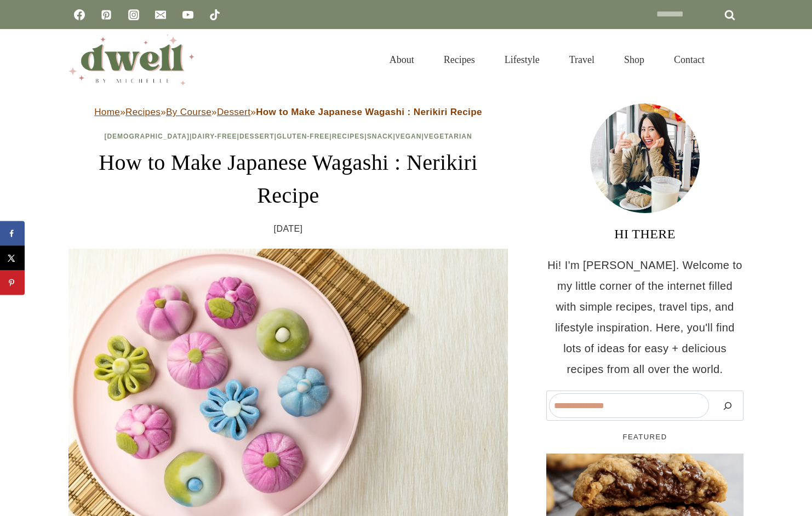 This screenshot has width=812, height=516. What do you see at coordinates (547, 59) in the screenshot?
I see `nav: Primary Navigation` at bounding box center [547, 59].